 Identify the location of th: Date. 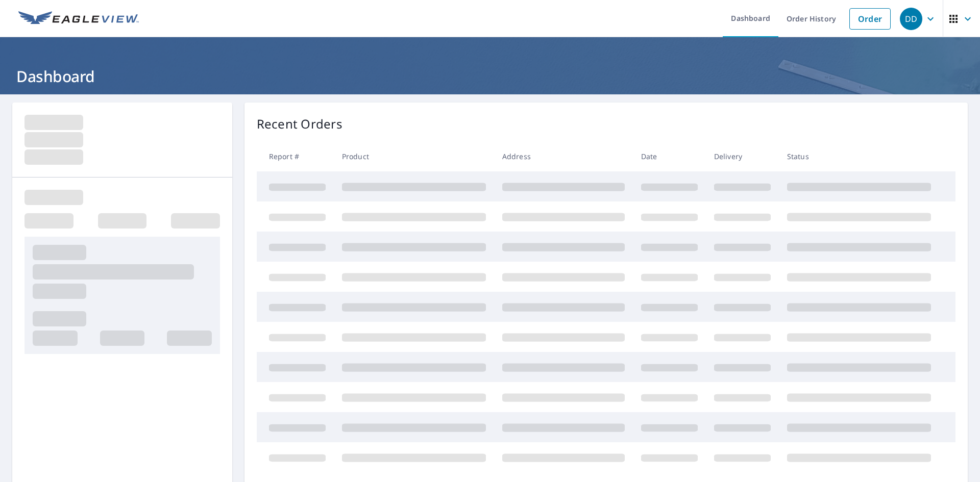
(669, 156).